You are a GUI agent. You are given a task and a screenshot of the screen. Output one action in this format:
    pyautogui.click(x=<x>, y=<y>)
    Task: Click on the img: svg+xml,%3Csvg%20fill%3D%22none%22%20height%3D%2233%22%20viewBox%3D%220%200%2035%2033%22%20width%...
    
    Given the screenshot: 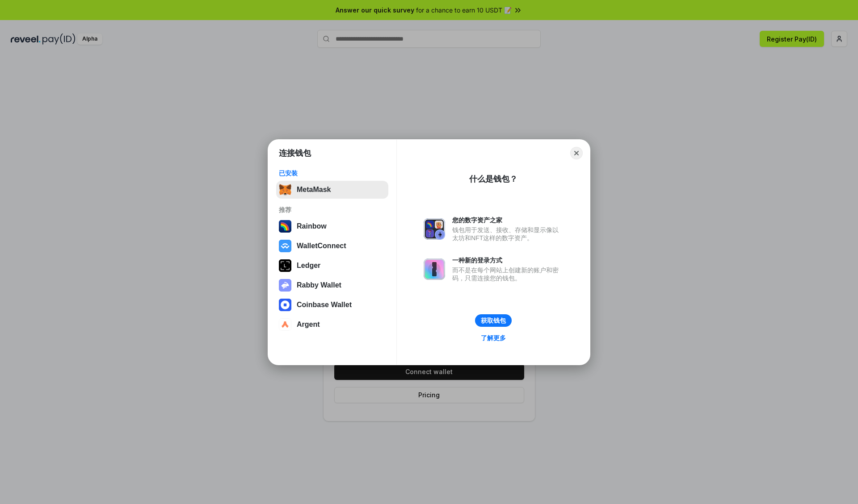 What is the action you would take?
    pyautogui.click(x=285, y=190)
    